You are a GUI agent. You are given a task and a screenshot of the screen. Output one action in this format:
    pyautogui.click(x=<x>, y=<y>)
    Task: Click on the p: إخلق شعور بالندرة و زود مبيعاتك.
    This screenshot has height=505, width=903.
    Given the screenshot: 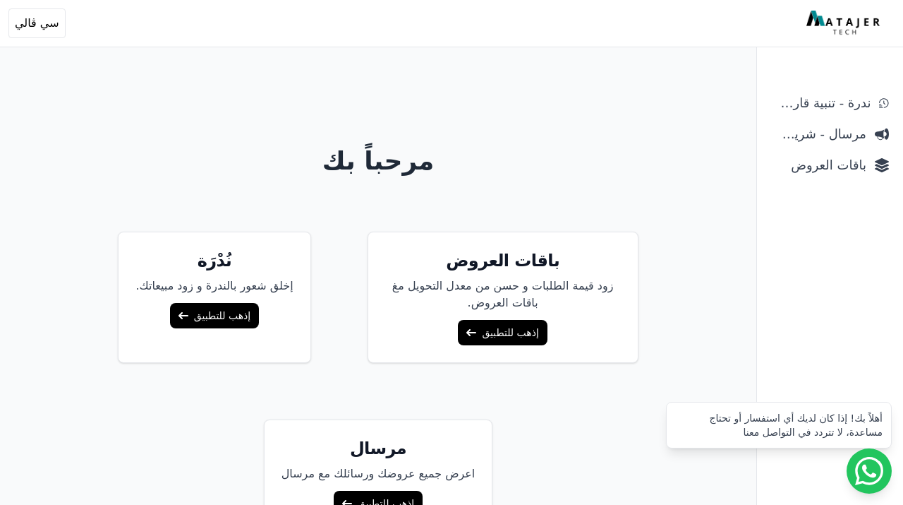 What is the action you would take?
    pyautogui.click(x=214, y=286)
    